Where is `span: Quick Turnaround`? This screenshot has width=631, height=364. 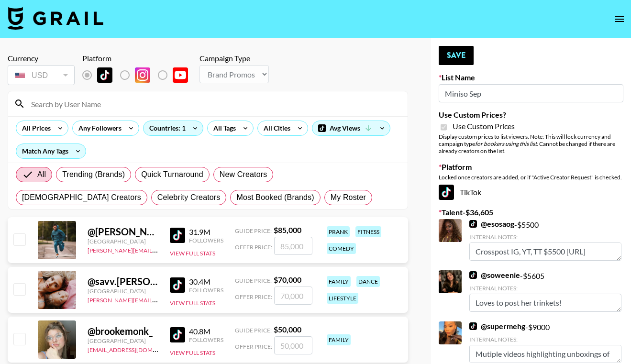
span: Quick Turnaround is located at coordinates (173, 175).